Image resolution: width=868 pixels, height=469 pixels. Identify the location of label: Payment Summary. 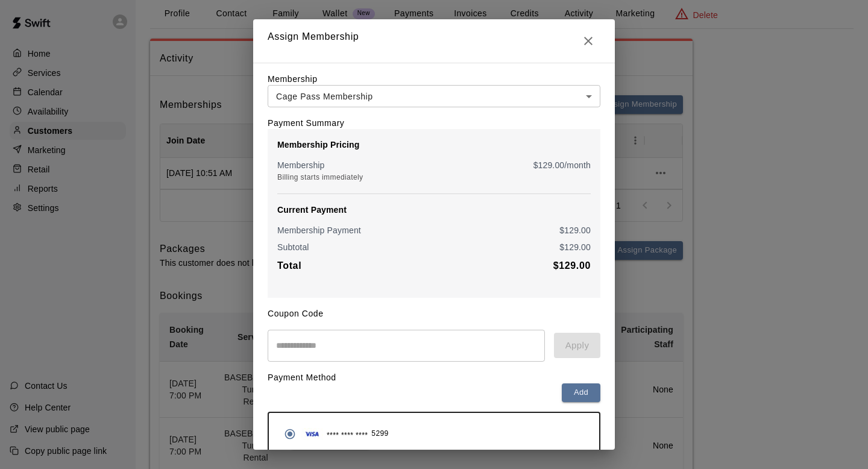
(306, 123).